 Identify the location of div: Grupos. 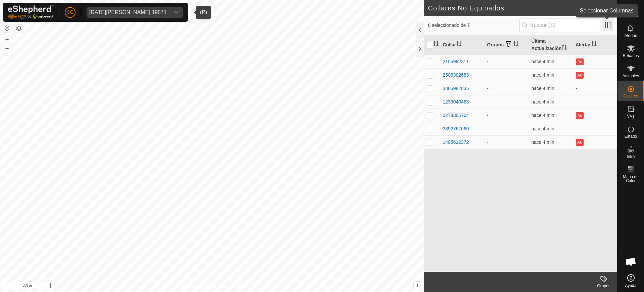
(604, 286).